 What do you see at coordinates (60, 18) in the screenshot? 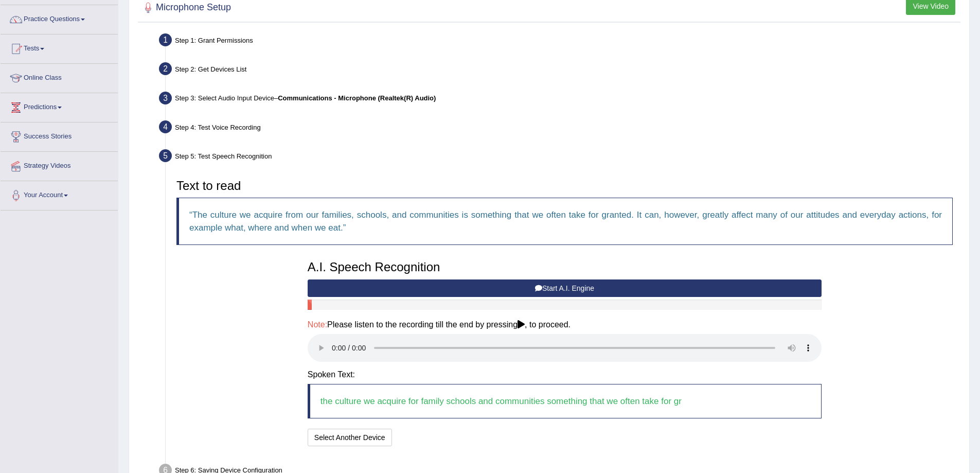
I see `a: Practice Questions` at bounding box center [60, 18].